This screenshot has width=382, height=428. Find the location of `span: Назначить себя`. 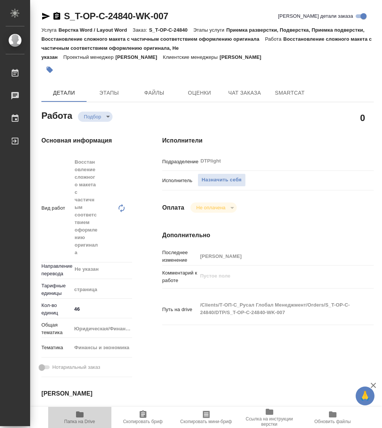

span: Назначить себя is located at coordinates (222, 180).